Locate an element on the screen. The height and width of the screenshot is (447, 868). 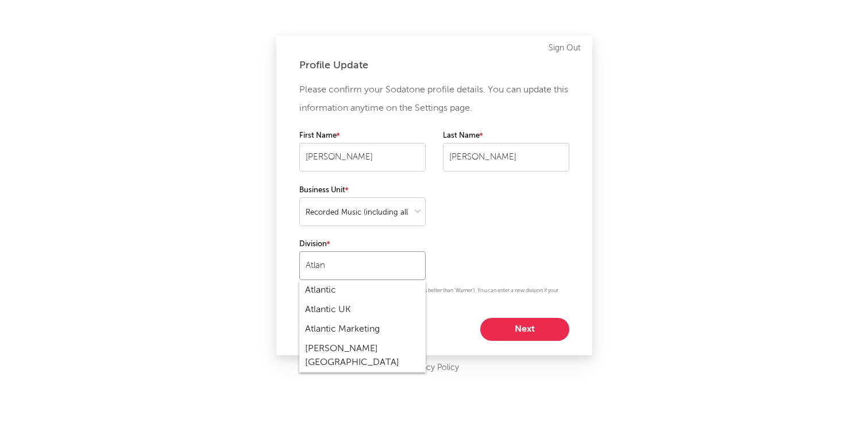
div: Atlantic Marketing is located at coordinates (362, 330).